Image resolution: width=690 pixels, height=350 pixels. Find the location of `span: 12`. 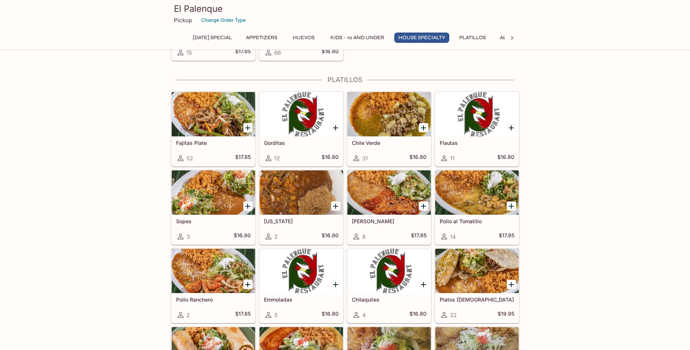

span: 12 is located at coordinates (277, 158).